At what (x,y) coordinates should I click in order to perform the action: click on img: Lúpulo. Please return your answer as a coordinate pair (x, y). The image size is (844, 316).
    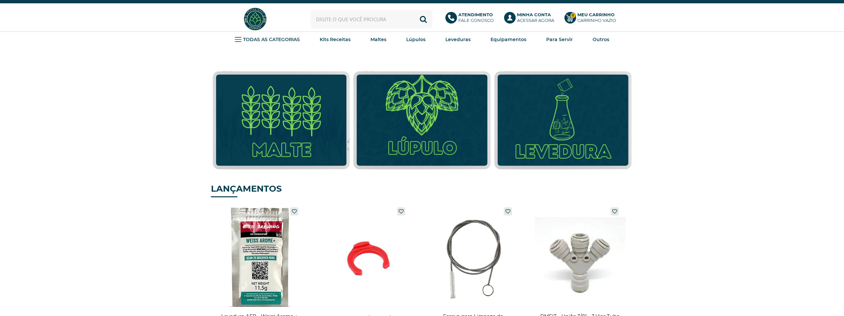
    Looking at the image, I should click on (422, 120).